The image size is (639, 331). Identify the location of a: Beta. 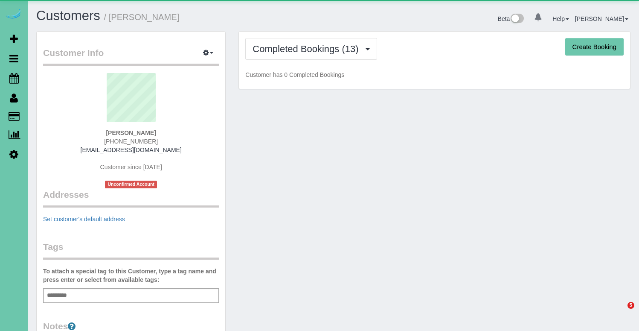
(511, 19).